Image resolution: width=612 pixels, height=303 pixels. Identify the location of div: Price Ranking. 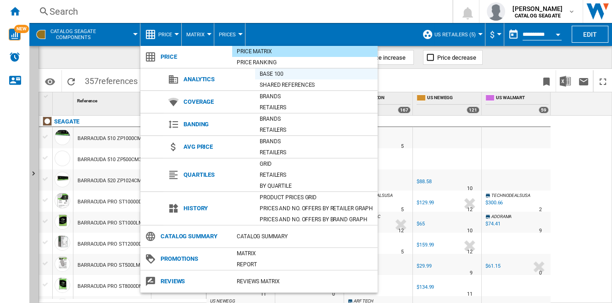
(304, 62).